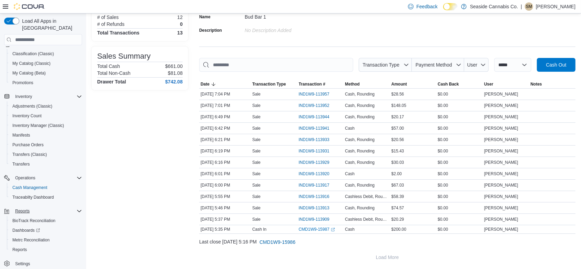 This screenshot has height=269, width=581. What do you see at coordinates (31, 240) in the screenshot?
I see `a: Metrc Reconciliation` at bounding box center [31, 240].